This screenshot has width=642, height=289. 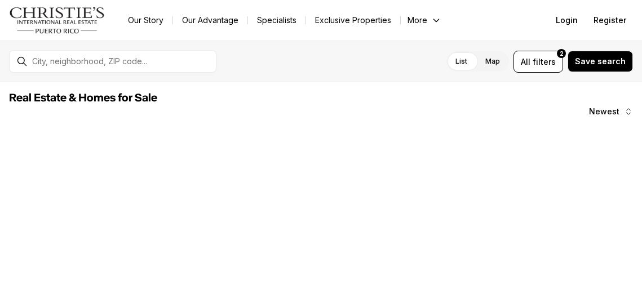 What do you see at coordinates (600, 61) in the screenshot?
I see `button: Save search` at bounding box center [600, 61].